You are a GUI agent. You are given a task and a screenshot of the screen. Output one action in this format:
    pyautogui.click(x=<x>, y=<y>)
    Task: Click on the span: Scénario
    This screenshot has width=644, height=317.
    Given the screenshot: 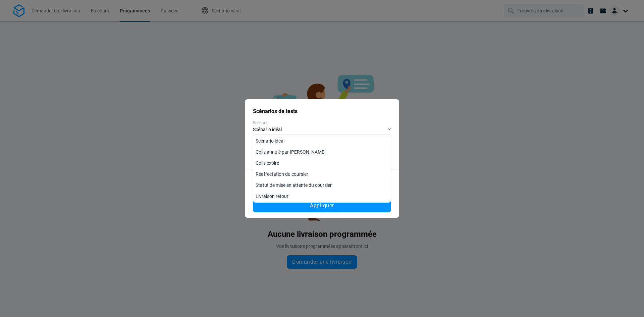 What is the action you would take?
    pyautogui.click(x=260, y=123)
    